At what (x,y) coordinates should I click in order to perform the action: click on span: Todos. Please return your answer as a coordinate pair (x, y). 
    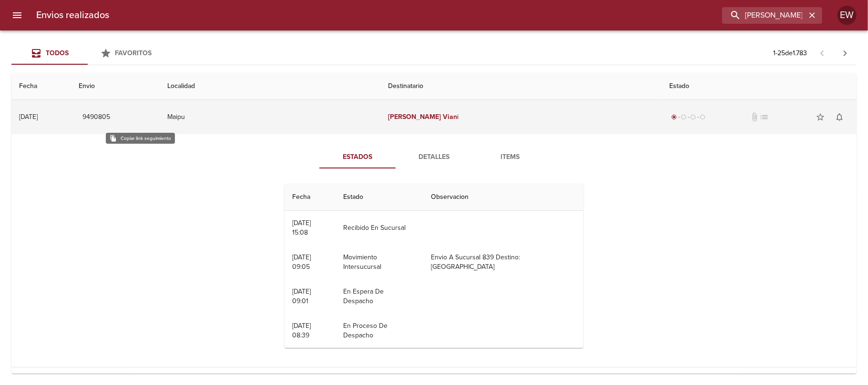
    Looking at the image, I should click on (57, 53).